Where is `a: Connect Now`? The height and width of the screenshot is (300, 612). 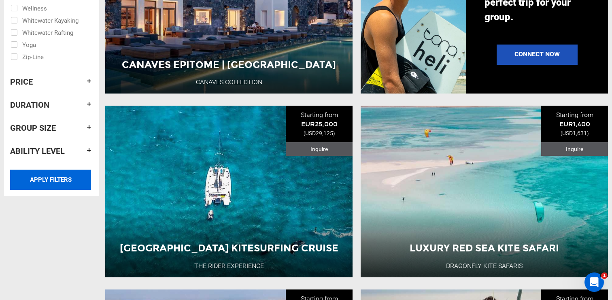
a: Connect Now is located at coordinates (537, 55).